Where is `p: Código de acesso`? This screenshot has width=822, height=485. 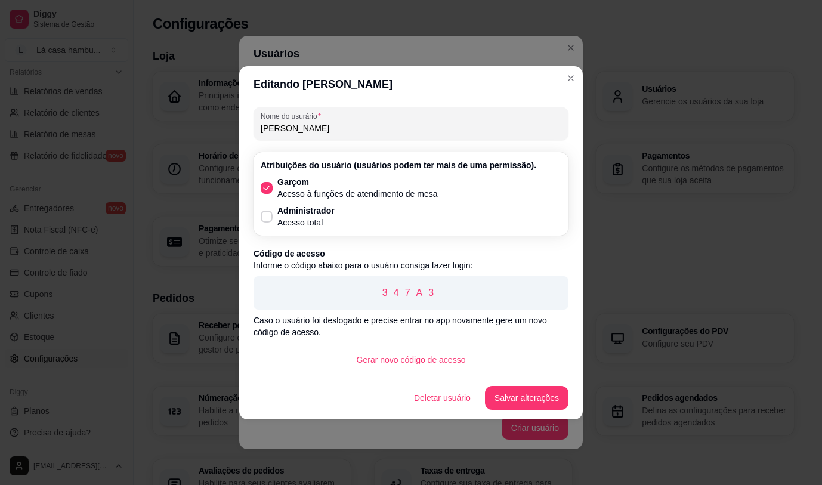
p: Código de acesso is located at coordinates (411, 253).